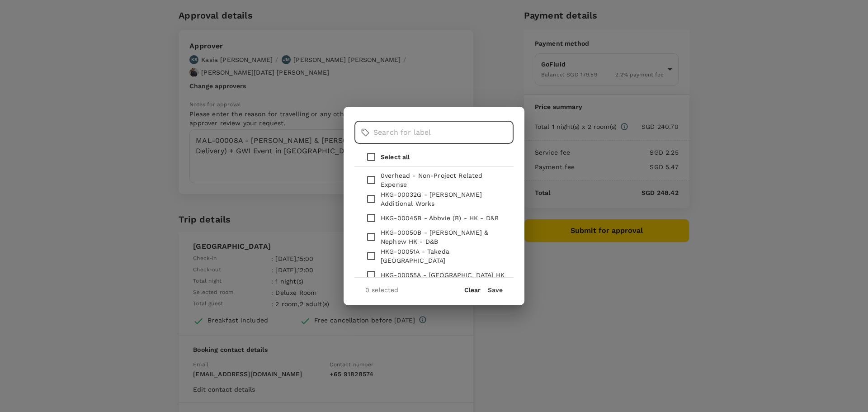 This screenshot has width=868, height=412. What do you see at coordinates (444, 180) in the screenshot?
I see `p: 0verhead - Non-Project Related Expense` at bounding box center [444, 180].